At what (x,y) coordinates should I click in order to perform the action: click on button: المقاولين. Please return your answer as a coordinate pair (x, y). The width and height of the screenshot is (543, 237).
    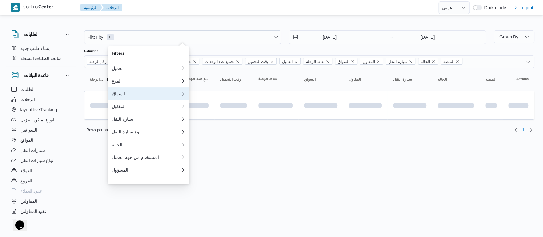
    Looking at the image, I should click on (41, 201).